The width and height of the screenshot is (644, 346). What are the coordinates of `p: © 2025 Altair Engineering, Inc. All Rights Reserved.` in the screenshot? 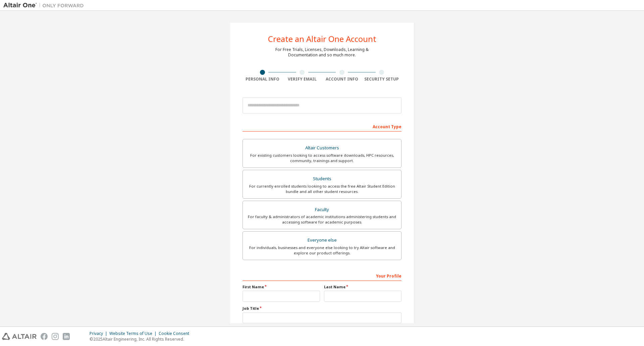 It's located at (141, 339).